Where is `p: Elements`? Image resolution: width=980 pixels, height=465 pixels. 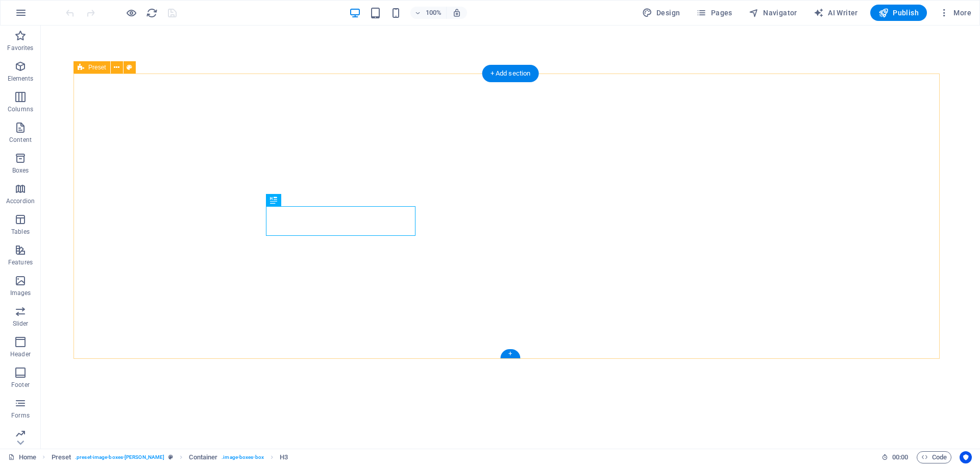 p: Elements is located at coordinates (21, 79).